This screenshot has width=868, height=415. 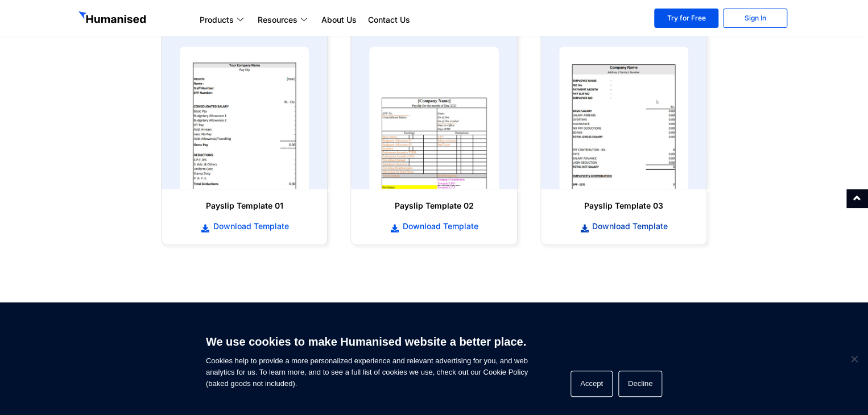 What do you see at coordinates (640, 384) in the screenshot?
I see `button: Decline` at bounding box center [640, 384].